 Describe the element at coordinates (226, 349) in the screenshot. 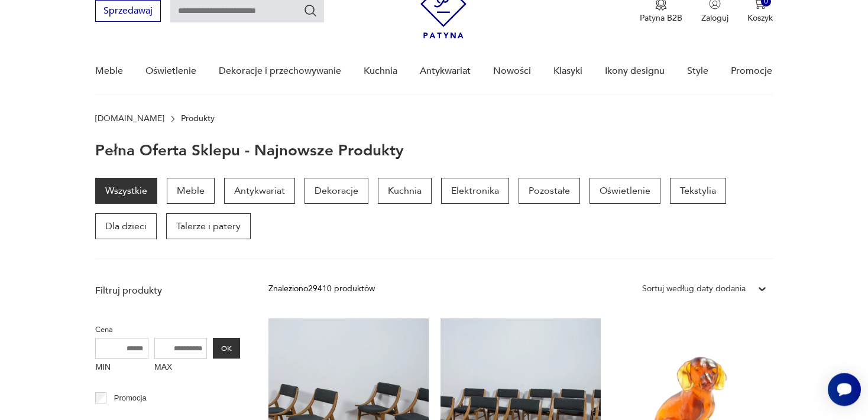

I see `button: OK` at that location.